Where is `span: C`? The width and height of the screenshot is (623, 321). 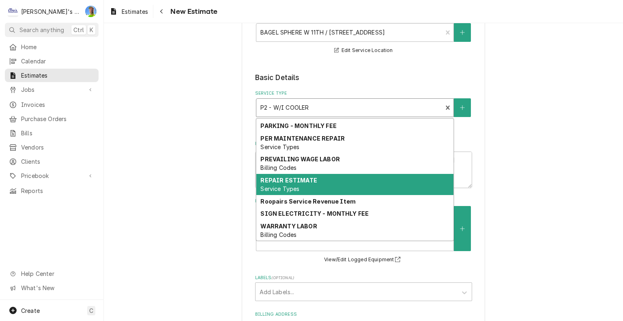 span: C is located at coordinates (91, 310).